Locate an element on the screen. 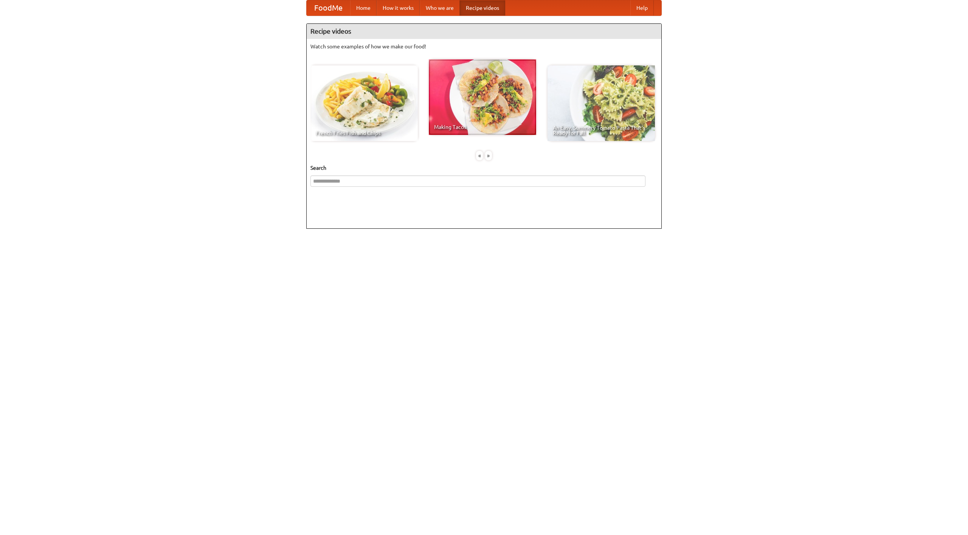 This screenshot has height=535, width=968. p: Watch some examples of how we make our food! is located at coordinates (484, 46).